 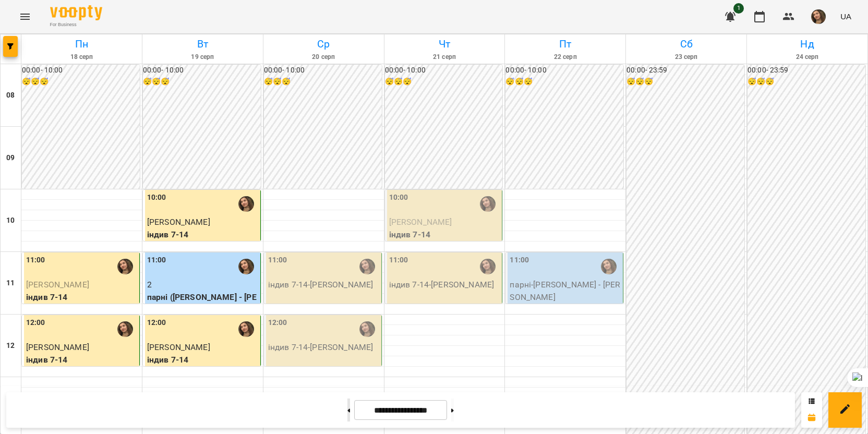 I want to click on button: UA, so click(x=846, y=16).